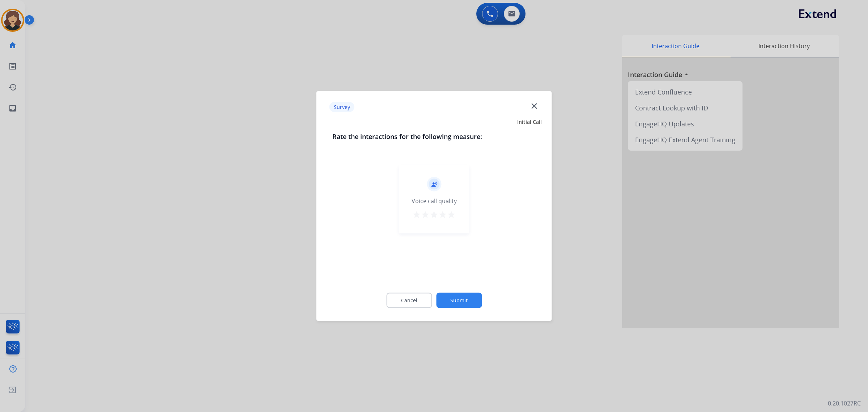  Describe the element at coordinates (844, 403) in the screenshot. I see `p: 0.20.1027RC` at that location.